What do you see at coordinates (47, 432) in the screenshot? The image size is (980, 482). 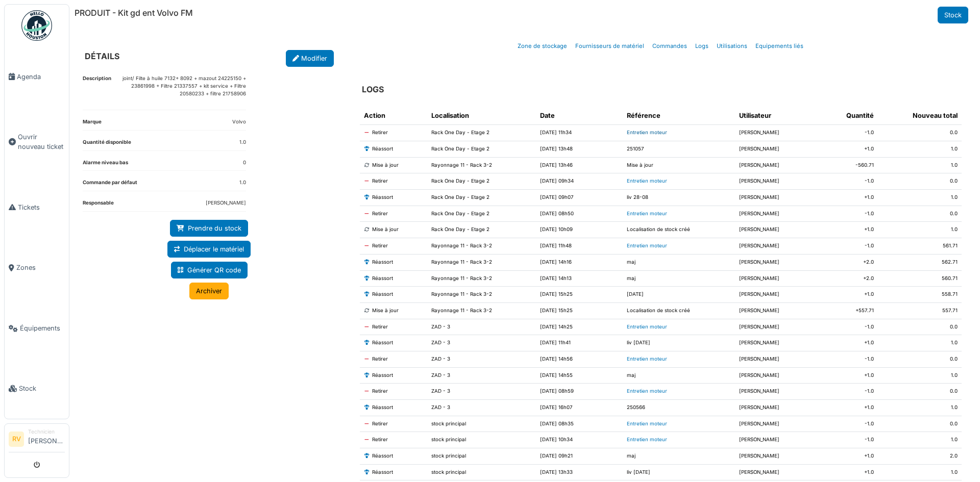 I see `div: Technicien` at bounding box center [47, 432].